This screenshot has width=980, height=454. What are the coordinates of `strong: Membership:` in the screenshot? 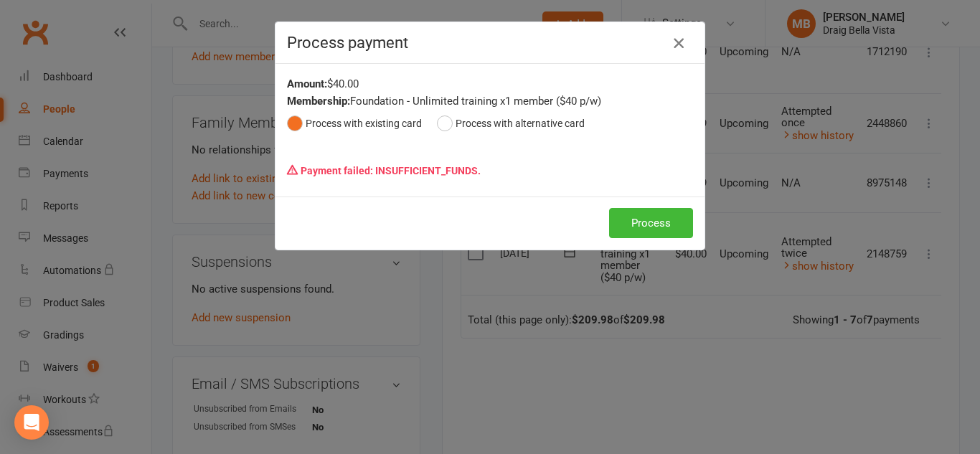 It's located at (318, 101).